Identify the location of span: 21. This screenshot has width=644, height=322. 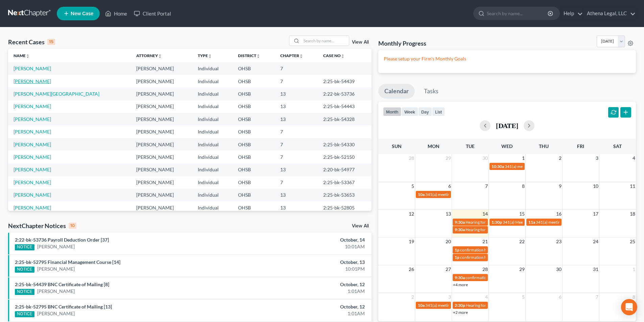
(485, 242).